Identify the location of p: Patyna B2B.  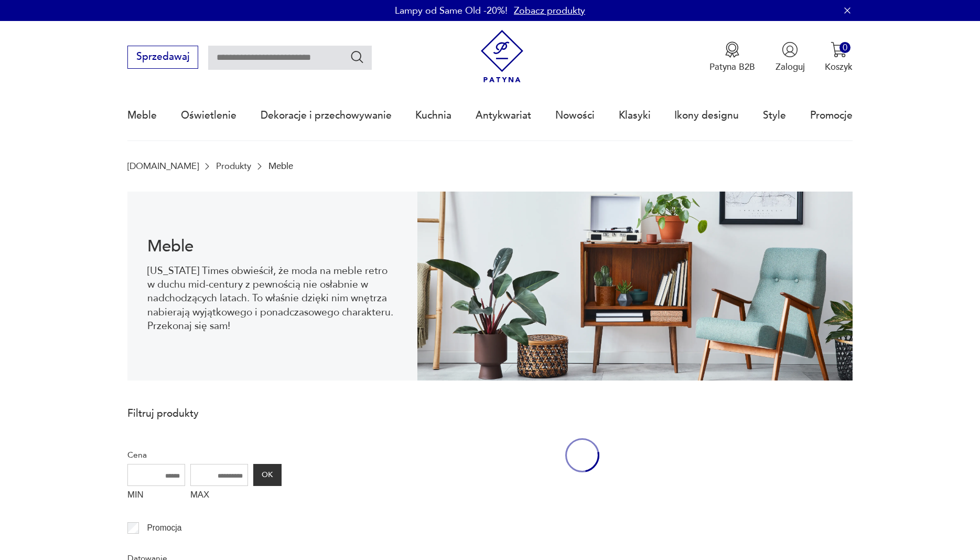
(732, 67).